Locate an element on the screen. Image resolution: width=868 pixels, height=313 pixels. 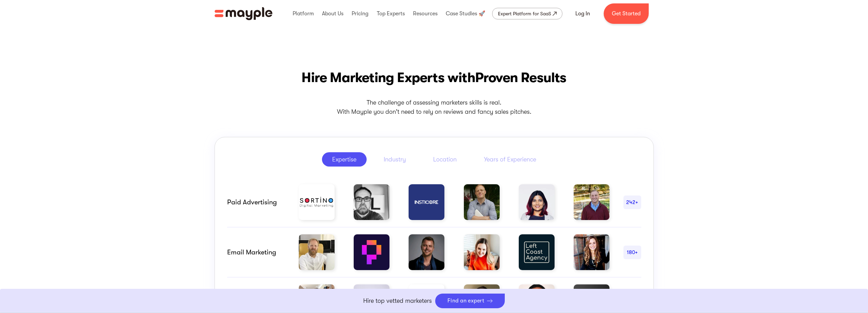
a: home is located at coordinates (243, 14).